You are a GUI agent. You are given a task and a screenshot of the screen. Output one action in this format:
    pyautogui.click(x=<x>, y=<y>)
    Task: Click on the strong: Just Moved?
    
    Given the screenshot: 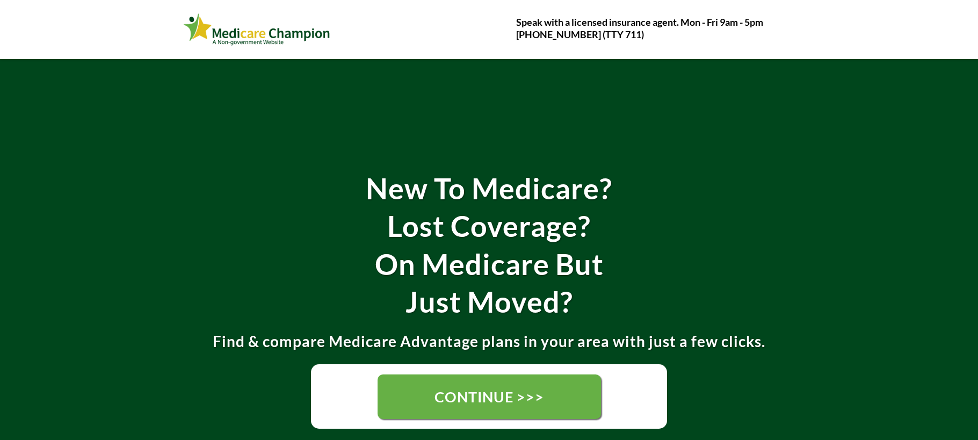 What is the action you would take?
    pyautogui.click(x=489, y=301)
    